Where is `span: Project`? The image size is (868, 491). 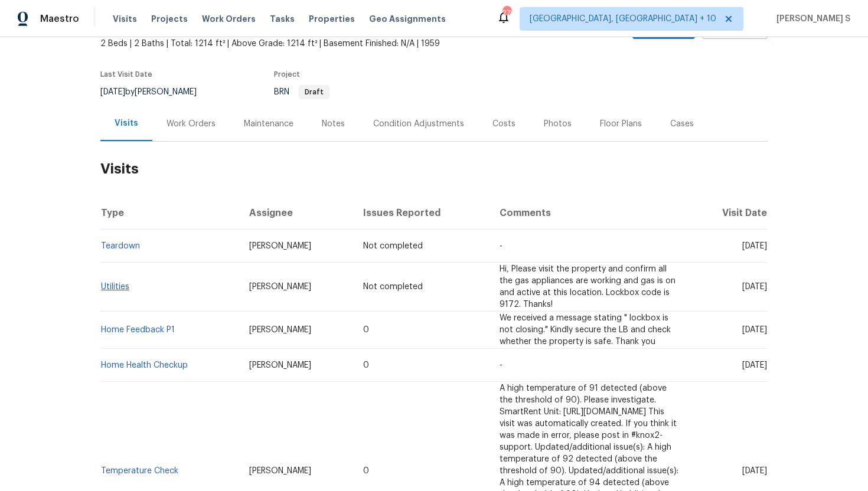 span: Project is located at coordinates (287, 74).